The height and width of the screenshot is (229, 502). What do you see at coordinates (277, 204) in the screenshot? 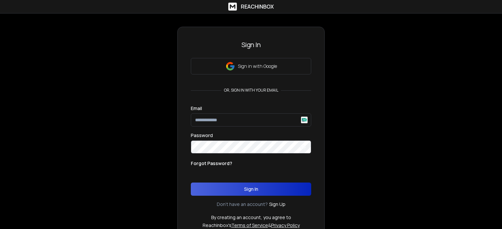
I see `a: Sign Up` at bounding box center [277, 204].